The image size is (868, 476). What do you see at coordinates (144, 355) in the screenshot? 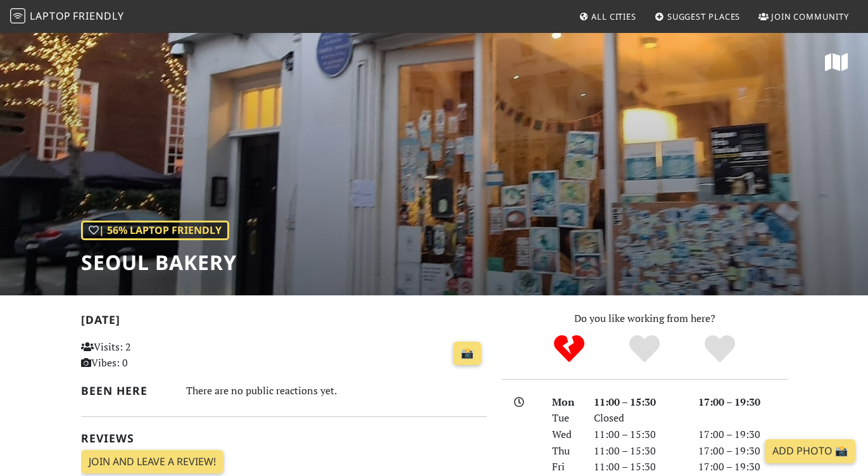
I see `p: Visits: 2 Vibes: 0` at bounding box center [144, 355].